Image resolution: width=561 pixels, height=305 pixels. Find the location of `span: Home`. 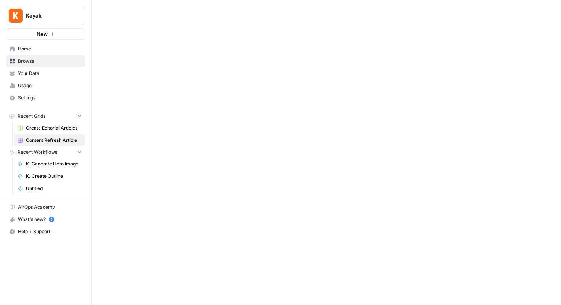

span: Home is located at coordinates (50, 49).